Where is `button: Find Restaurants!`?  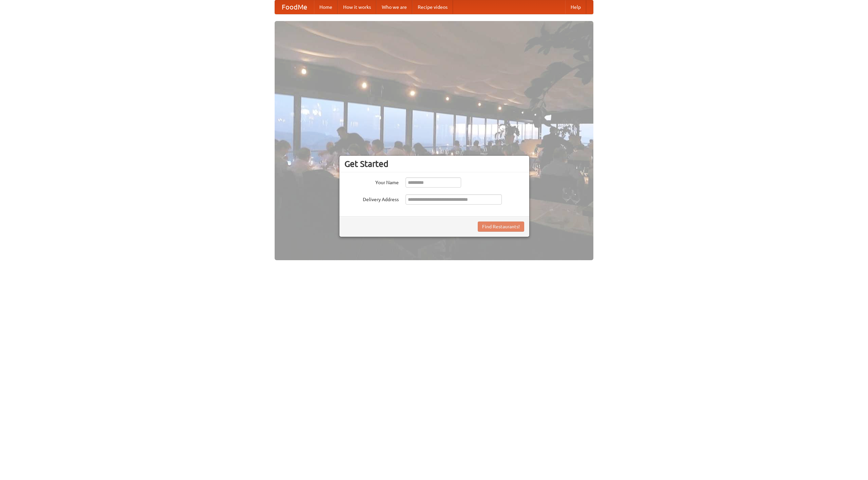
button: Find Restaurants! is located at coordinates (500, 227).